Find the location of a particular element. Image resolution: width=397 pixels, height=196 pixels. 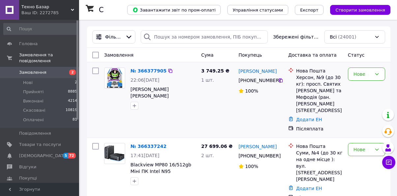

span: Покупці is located at coordinates (28, 178).